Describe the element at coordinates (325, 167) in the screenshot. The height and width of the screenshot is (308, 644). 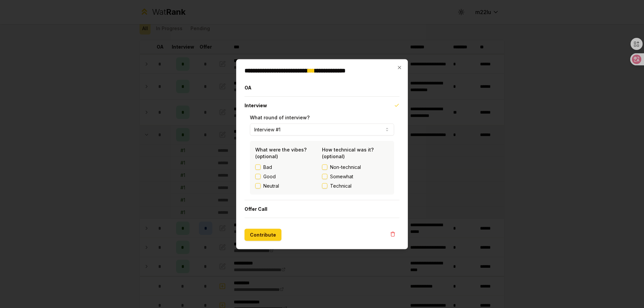
I see `button: Non-technical` at that location.